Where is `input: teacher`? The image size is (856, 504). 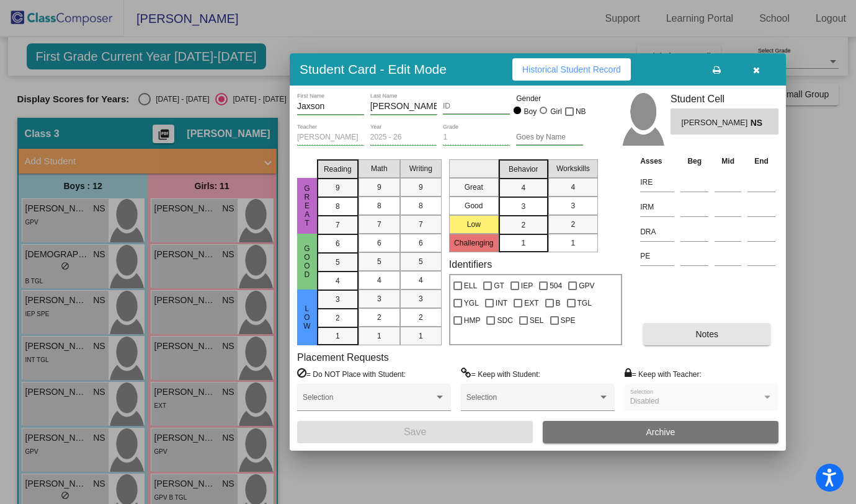
input: teacher is located at coordinates (330, 138).